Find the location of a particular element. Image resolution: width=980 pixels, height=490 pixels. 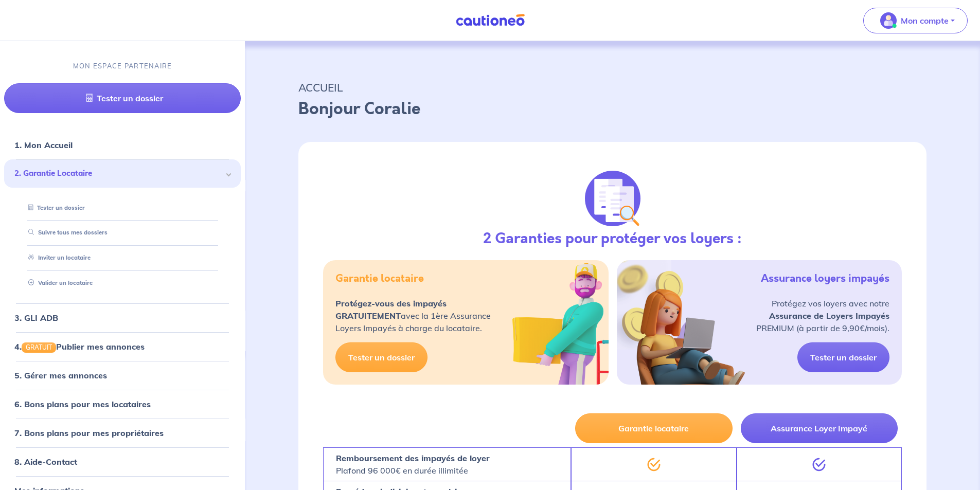

h5: Assurance loyers impayés is located at coordinates (825, 279).